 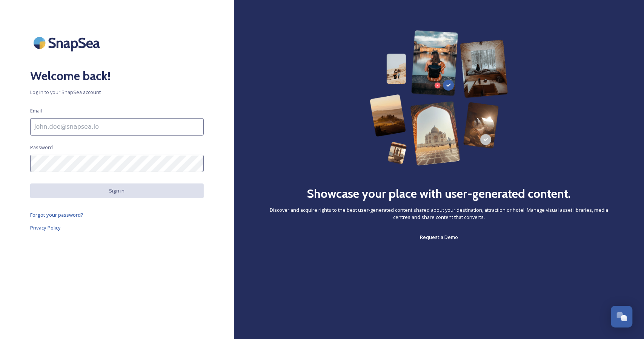 I want to click on h2: Showcase your place with user-generated content., so click(x=439, y=193).